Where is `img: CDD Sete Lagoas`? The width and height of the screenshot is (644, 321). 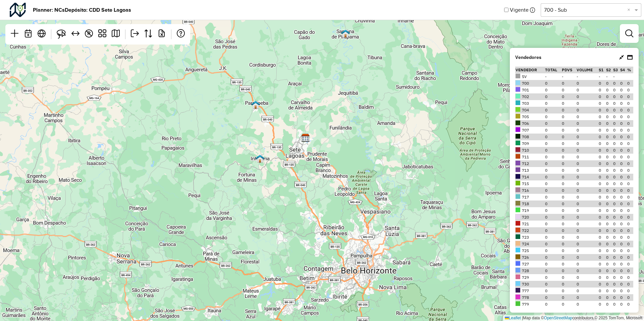
img: CDD Sete Lagoas is located at coordinates (306, 139).